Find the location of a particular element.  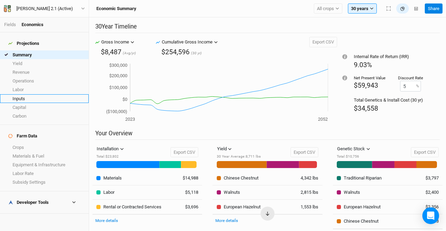

button: Gross Income is located at coordinates (118, 42).